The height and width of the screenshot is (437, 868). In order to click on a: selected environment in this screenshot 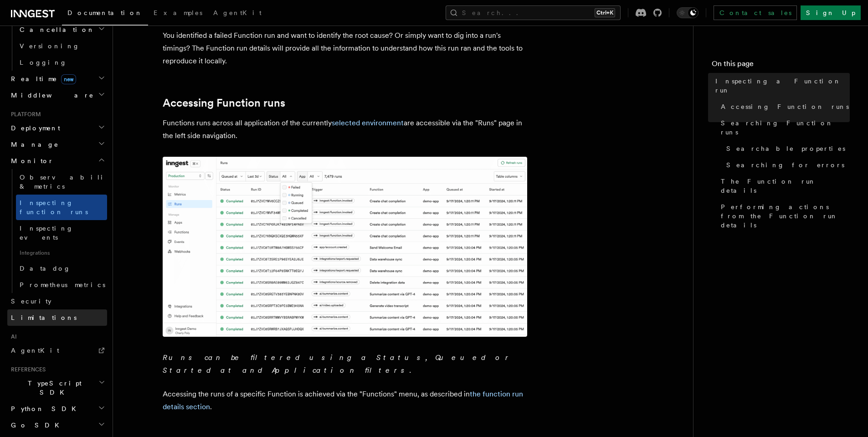, I will do `click(368, 123)`.